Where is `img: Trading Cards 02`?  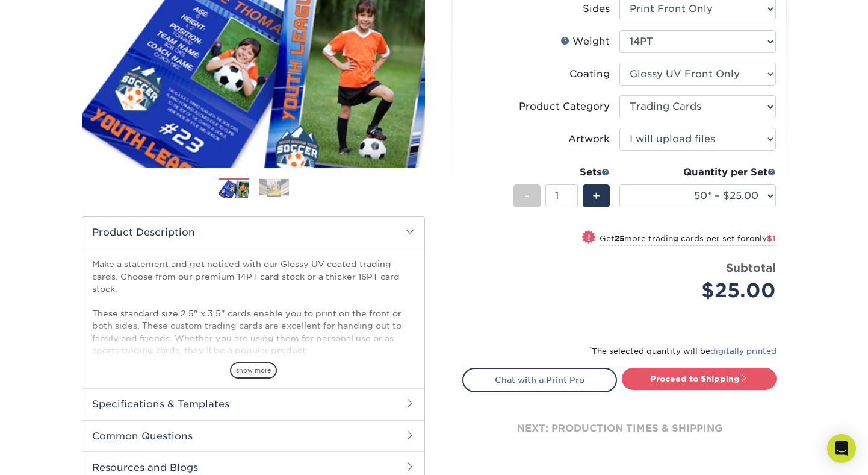
img: Trading Cards 02 is located at coordinates (274, 187).